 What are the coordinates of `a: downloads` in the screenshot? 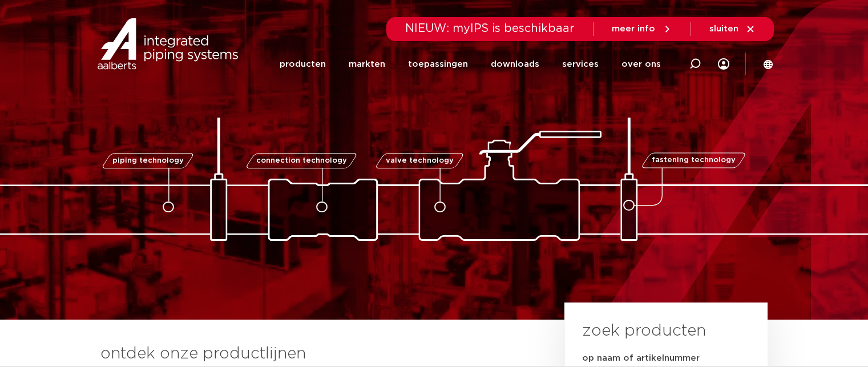 It's located at (514, 64).